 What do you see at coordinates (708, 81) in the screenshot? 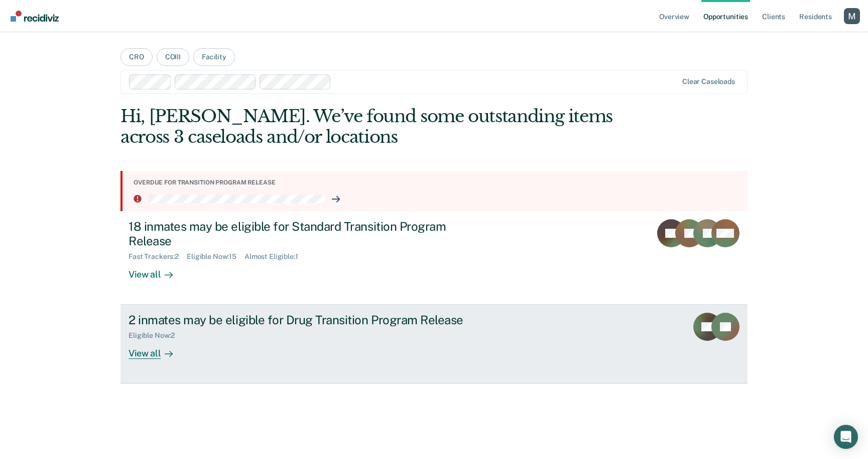
I see `div: Clear caseloads` at bounding box center [708, 81].